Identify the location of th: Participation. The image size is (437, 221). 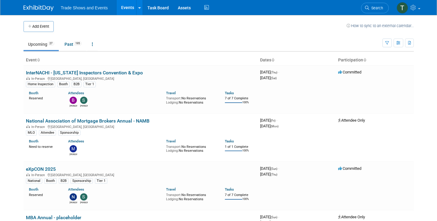
(375, 60).